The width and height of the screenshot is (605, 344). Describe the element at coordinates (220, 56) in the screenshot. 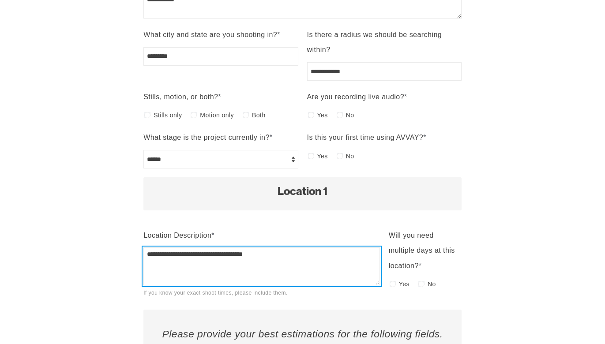

I see `input: What city and state are you shooting in?*` at that location.